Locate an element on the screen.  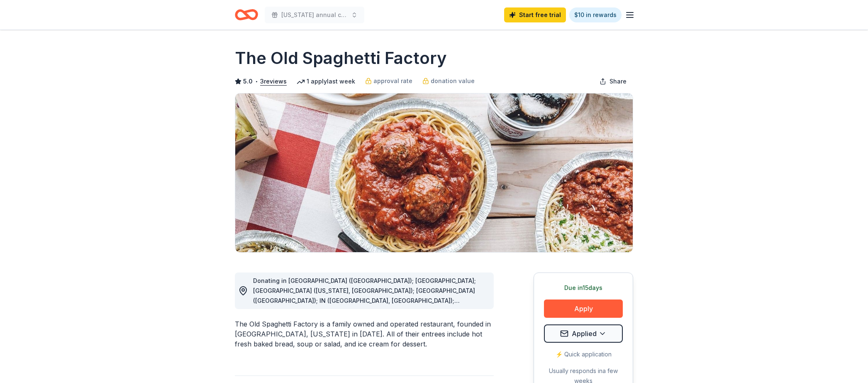
button: 3reviews is located at coordinates (273, 81).